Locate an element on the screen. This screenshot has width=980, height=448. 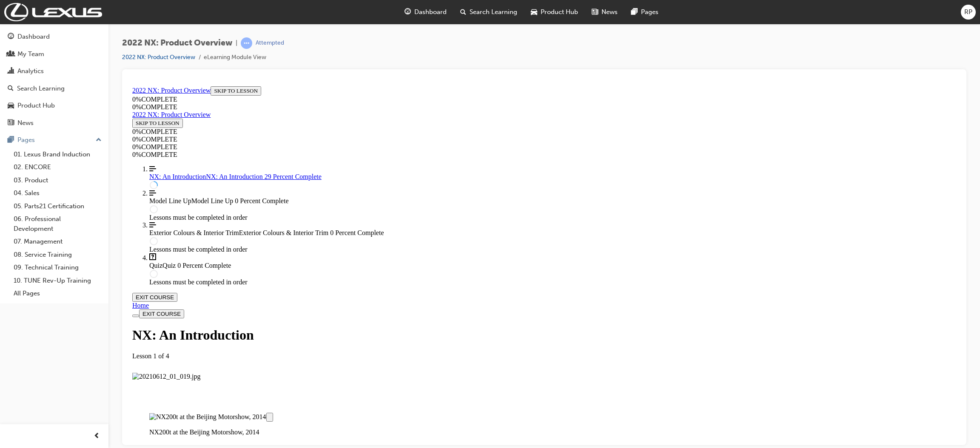
a: 09. Technical Training is located at coordinates (58, 267).